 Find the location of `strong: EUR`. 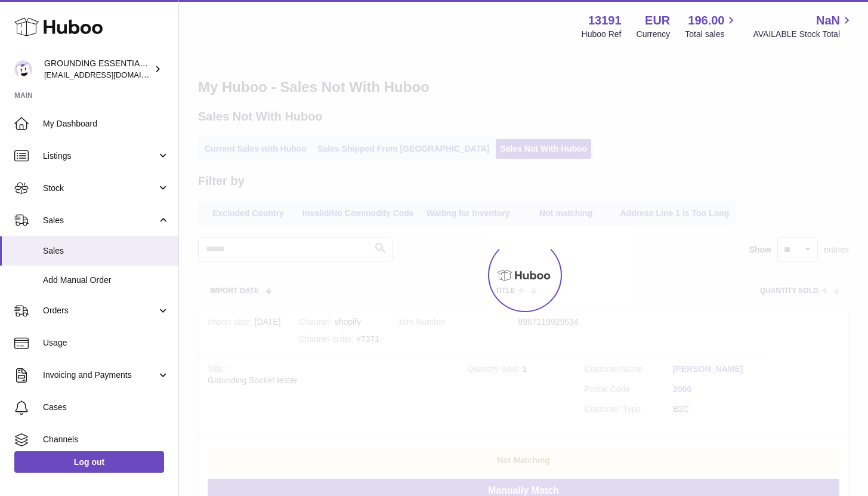

strong: EUR is located at coordinates (657, 20).